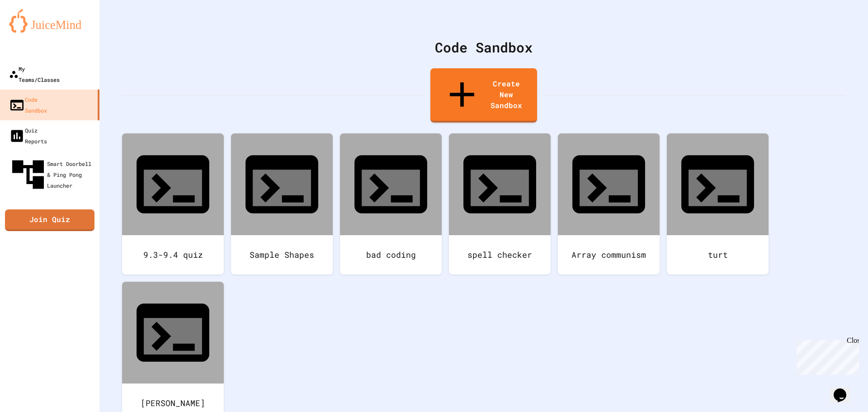 The height and width of the screenshot is (412, 868). I want to click on div: bad coding, so click(391, 254).